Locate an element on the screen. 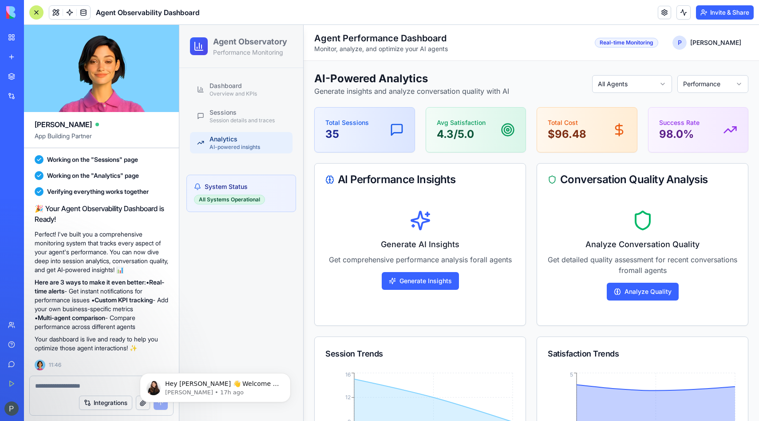 The height and width of the screenshot is (421, 759). tspan: 5 is located at coordinates (392, 349).